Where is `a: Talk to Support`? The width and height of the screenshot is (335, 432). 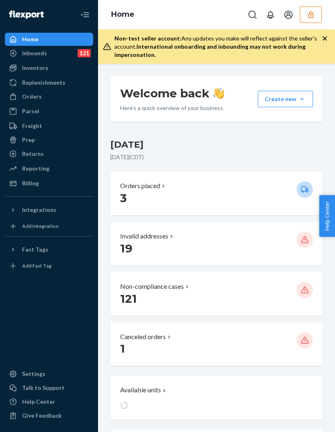
a: Talk to Support is located at coordinates (49, 388).